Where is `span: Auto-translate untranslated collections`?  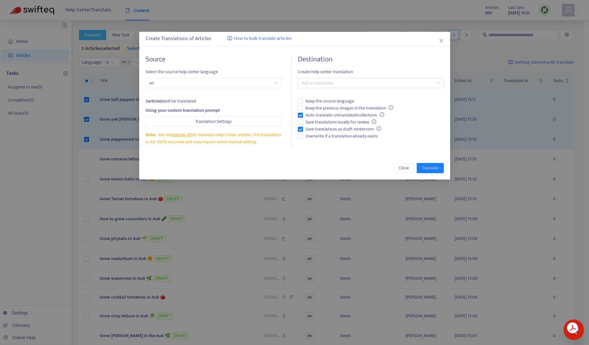 span: Auto-translate untranslated collections is located at coordinates (345, 115).